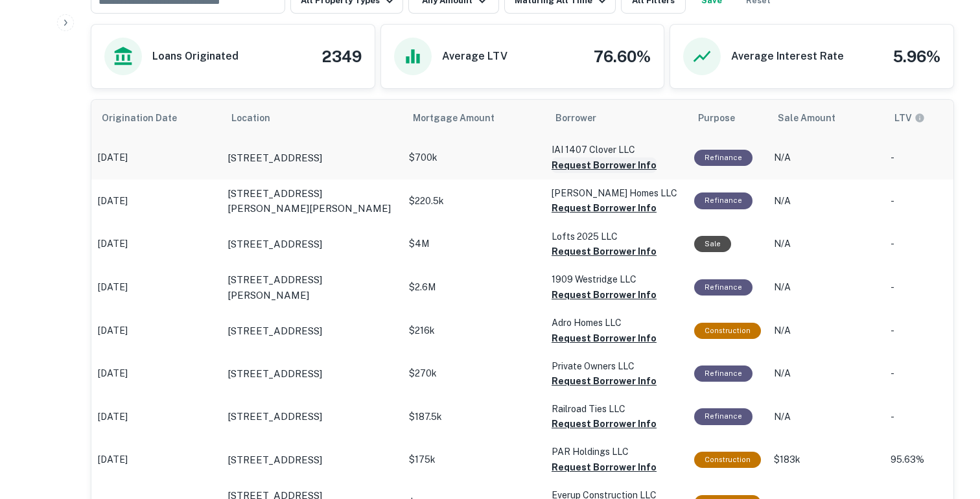 The image size is (980, 499). I want to click on p: $187.5k, so click(474, 417).